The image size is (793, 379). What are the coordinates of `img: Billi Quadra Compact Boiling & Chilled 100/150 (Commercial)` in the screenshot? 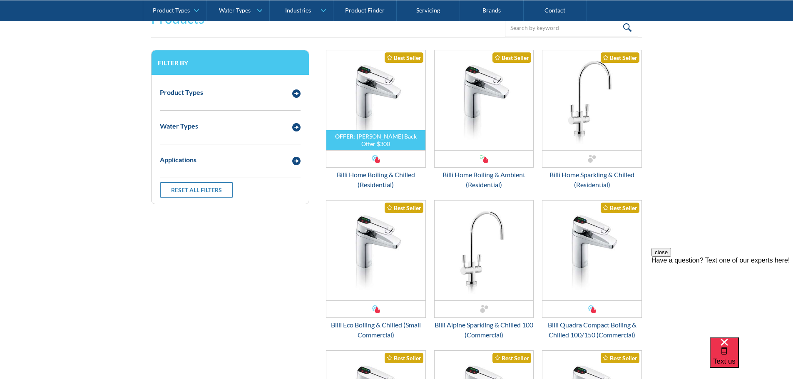 It's located at (592, 250).